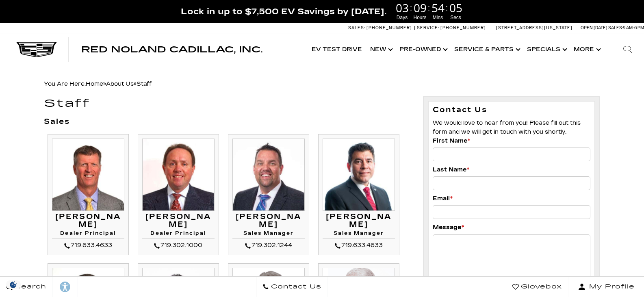 The image size is (644, 297). Describe the element at coordinates (29, 286) in the screenshot. I see `span: Search` at that location.